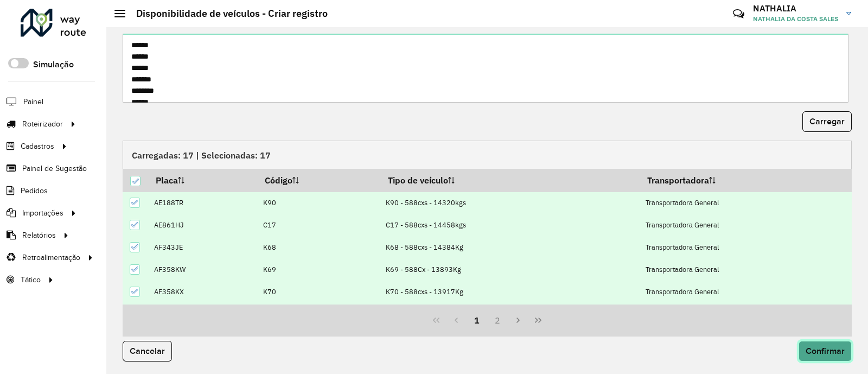 The height and width of the screenshot is (374, 868). What do you see at coordinates (30, 279) in the screenshot?
I see `span: Tático` at bounding box center [30, 279].